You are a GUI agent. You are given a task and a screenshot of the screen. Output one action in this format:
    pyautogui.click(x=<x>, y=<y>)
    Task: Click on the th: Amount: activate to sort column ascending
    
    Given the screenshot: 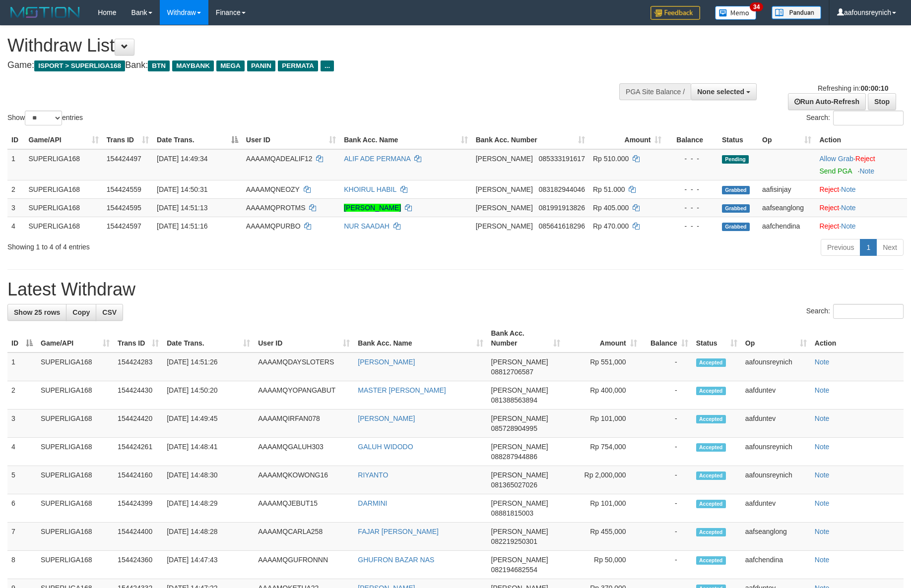 What is the action you would take?
    pyautogui.click(x=602, y=338)
    